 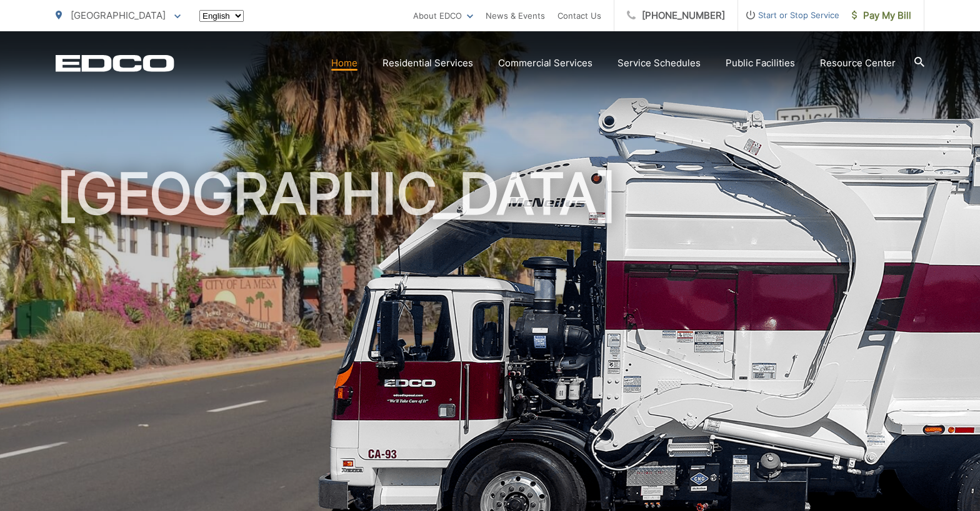 I want to click on select: Select a language, so click(x=221, y=16).